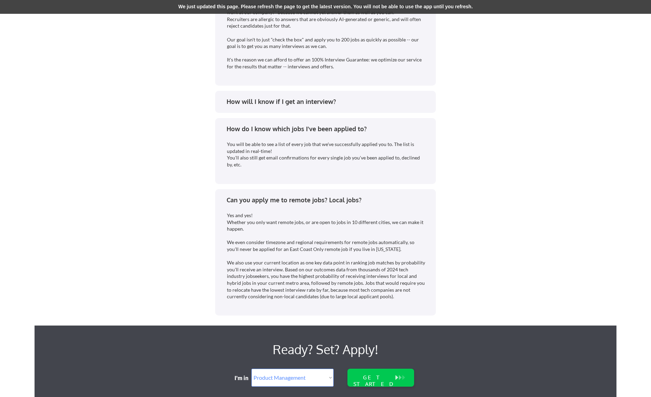 This screenshot has width=651, height=397. I want to click on div: Ready? Set? Apply!, so click(325, 349).